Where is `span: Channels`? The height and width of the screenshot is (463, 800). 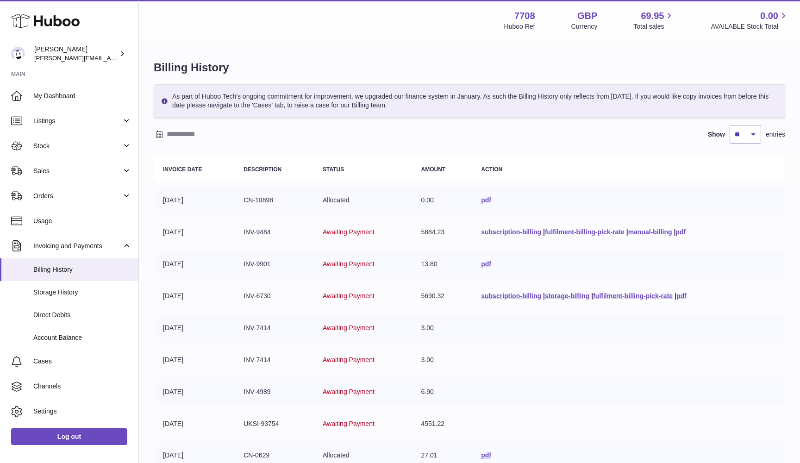 span: Channels is located at coordinates (82, 386).